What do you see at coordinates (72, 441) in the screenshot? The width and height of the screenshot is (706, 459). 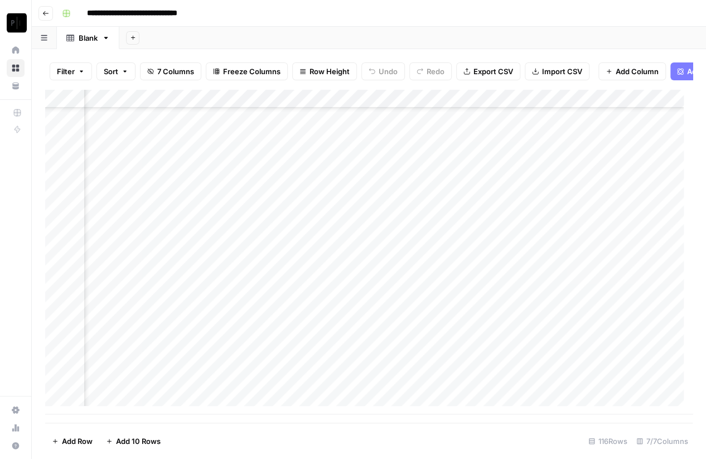 I see `button: Add Row` at bounding box center [72, 441].